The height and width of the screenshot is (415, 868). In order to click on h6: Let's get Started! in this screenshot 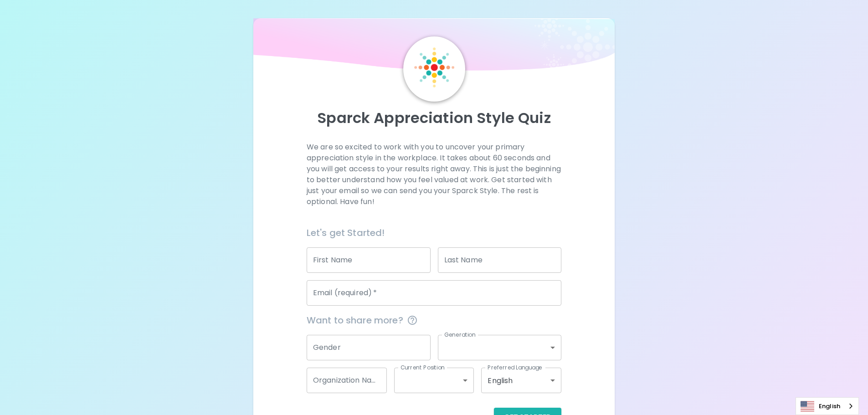, I will do `click(434, 233)`.